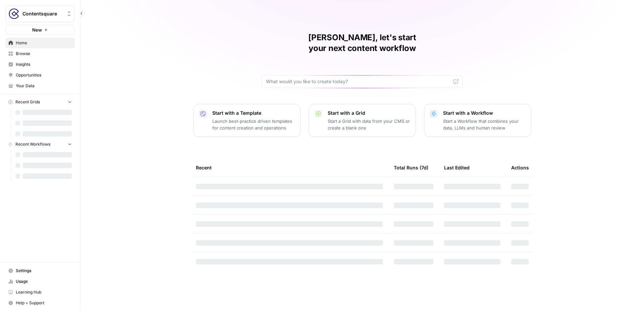  What do you see at coordinates (369, 113) in the screenshot?
I see `p: Start with a Grid` at bounding box center [369, 113].